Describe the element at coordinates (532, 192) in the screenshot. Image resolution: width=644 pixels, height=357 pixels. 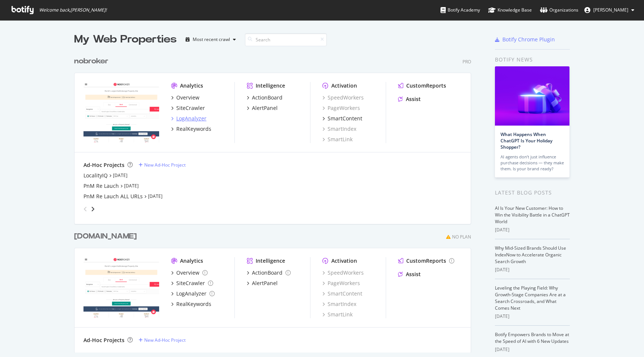
I see `div: Latest Blog Posts` at that location.